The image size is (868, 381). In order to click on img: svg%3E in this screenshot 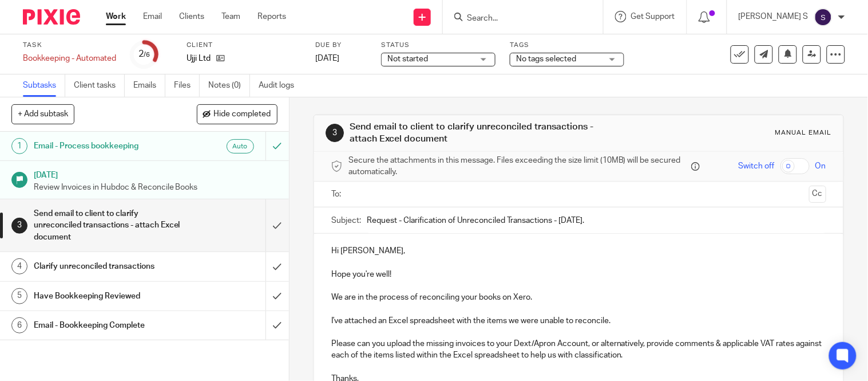, I will do `click(824, 17)`.